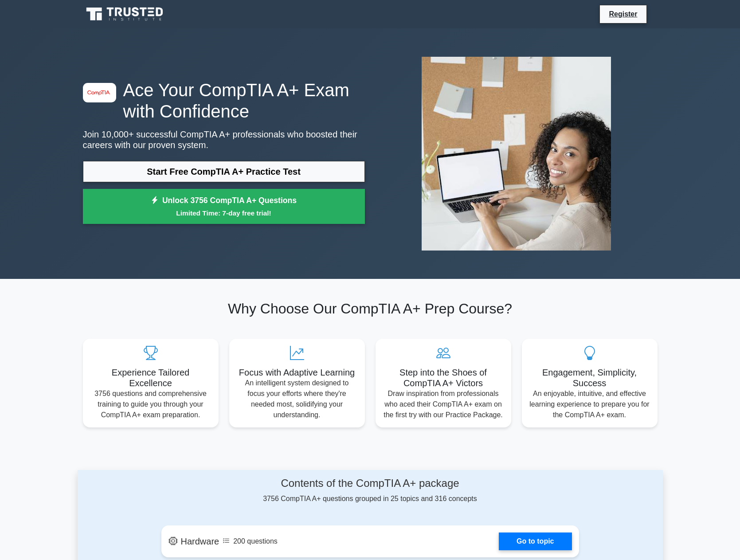  I want to click on h5: Engagement, Simplicity, Success, so click(590, 378).